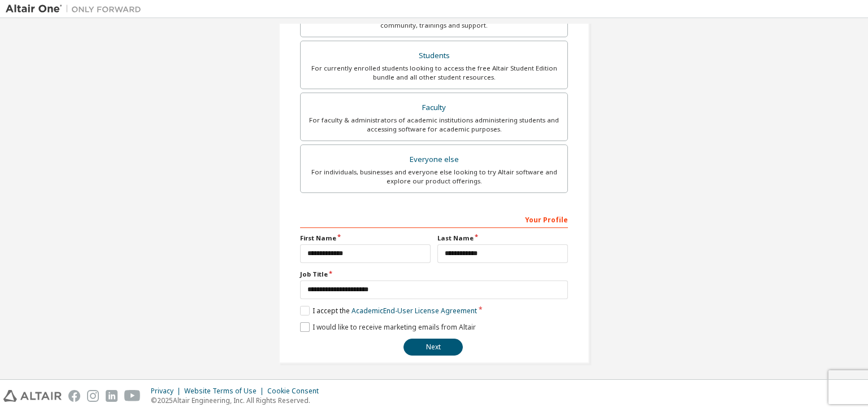  I want to click on img: altair_logo.svg, so click(32, 396).